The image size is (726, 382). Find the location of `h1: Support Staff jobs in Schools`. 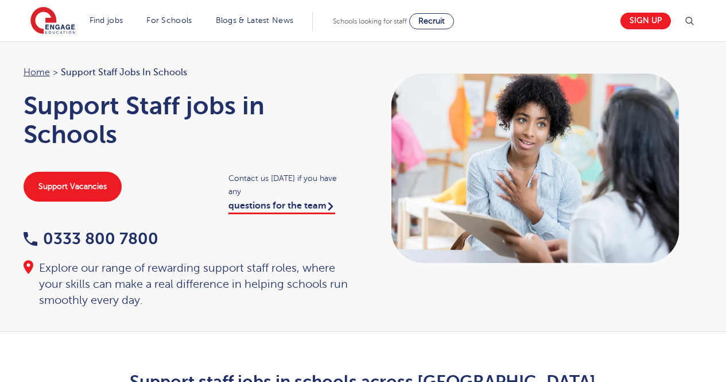

h1: Support Staff jobs in Schools is located at coordinates (188, 120).